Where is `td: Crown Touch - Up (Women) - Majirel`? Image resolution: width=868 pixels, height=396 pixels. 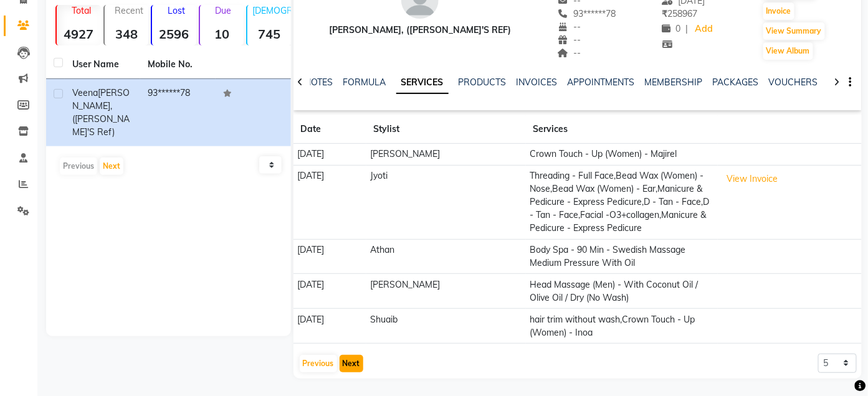
td: Crown Touch - Up (Women) - Majirel is located at coordinates (621, 154).